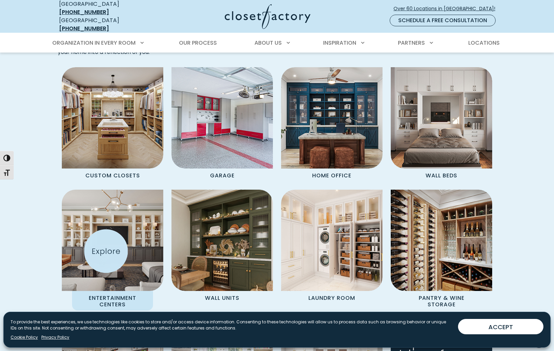 The image size is (554, 351). What do you see at coordinates (484, 43) in the screenshot?
I see `span: Locations` at bounding box center [484, 43].